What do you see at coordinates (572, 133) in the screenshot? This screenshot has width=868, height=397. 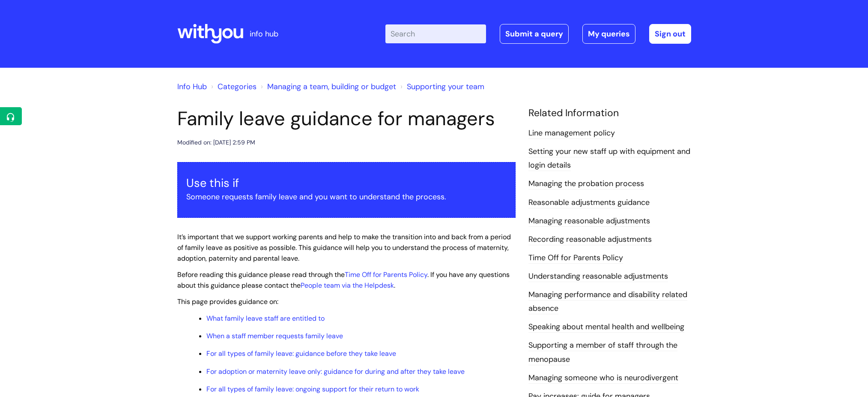 I see `a: Line management policy` at bounding box center [572, 133].